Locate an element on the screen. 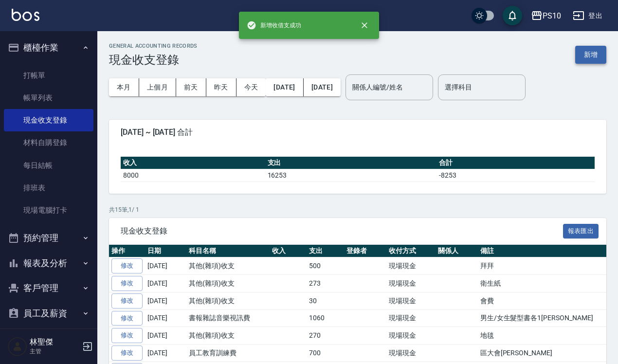  td: 書報雜誌音樂視訊費 is located at coordinates (228, 318).